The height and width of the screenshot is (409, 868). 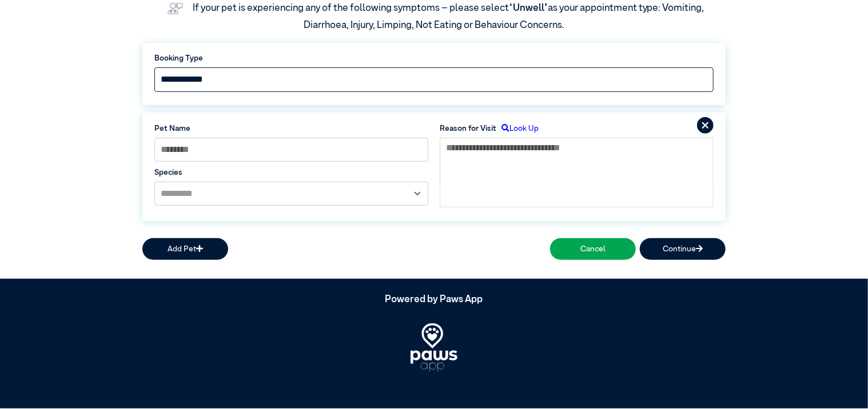 What do you see at coordinates (434, 348) in the screenshot?
I see `img: PawsApp` at bounding box center [434, 348].